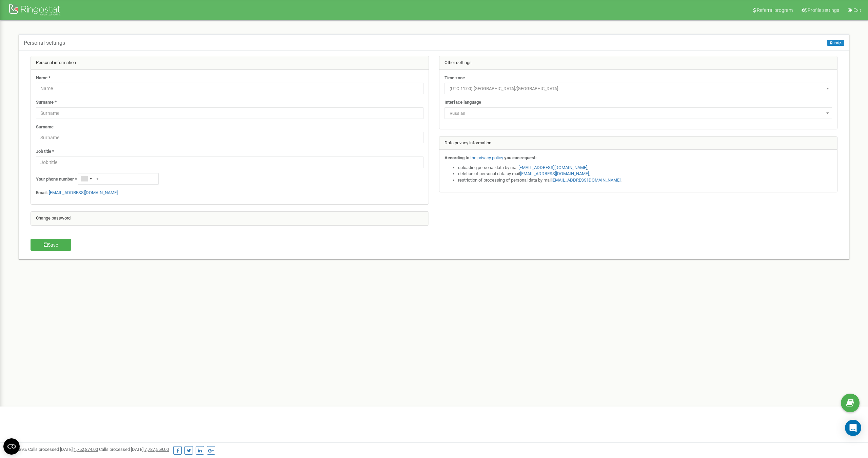 This screenshot has width=868, height=458. What do you see at coordinates (638, 89) in the screenshot?
I see `span: (UTC-11:00) Pacific/Midway` at bounding box center [638, 89].